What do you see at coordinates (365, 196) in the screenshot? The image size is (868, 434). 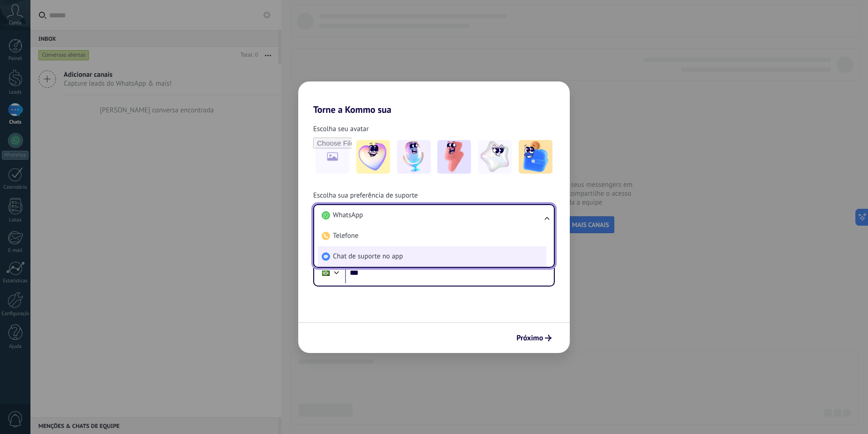 I see `span: Escolha sua preferência de suporte` at bounding box center [365, 196].